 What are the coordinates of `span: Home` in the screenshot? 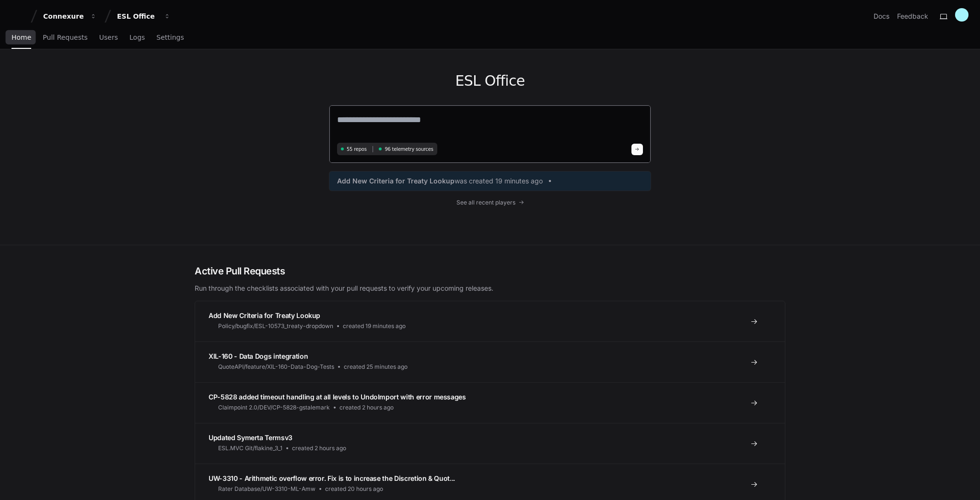 It's located at (21, 38).